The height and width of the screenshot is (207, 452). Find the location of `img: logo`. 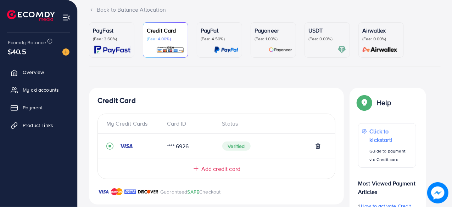

img: logo is located at coordinates (31, 15).